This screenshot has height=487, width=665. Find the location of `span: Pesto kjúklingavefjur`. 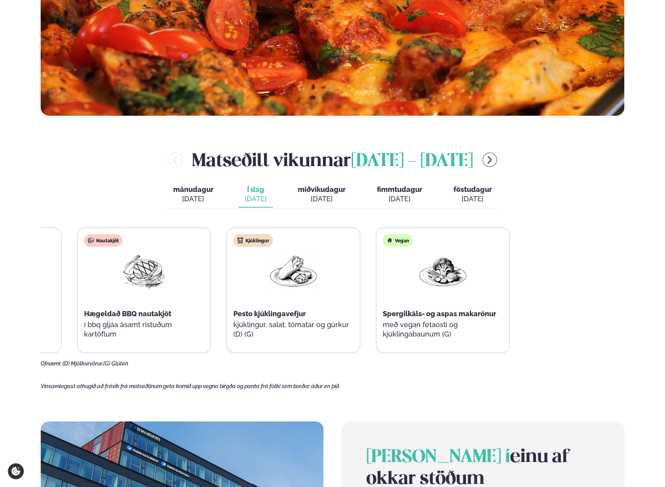

span: Pesto kjúklingavefjur is located at coordinates (269, 313).